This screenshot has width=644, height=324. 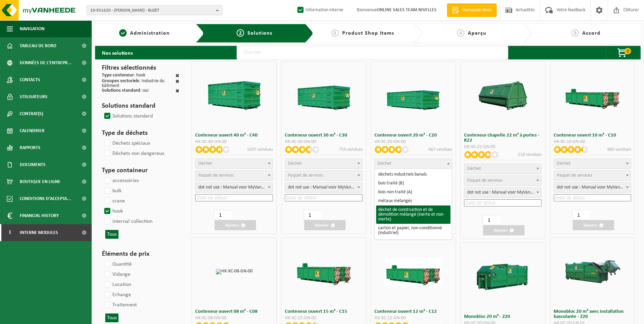 What do you see at coordinates (592, 314) in the screenshot?
I see `h3: Monobloc 20 m³ avec installation basculante - Z20` at bounding box center [592, 314].